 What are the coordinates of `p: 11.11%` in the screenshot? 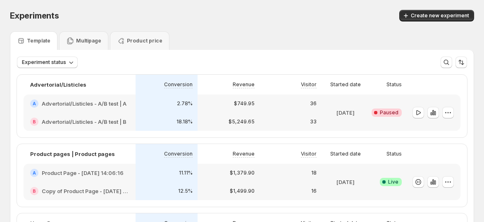 It's located at (185, 173).